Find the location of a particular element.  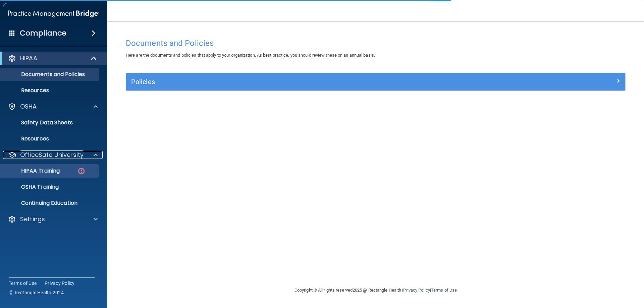

h4: Compliance is located at coordinates (43, 33).